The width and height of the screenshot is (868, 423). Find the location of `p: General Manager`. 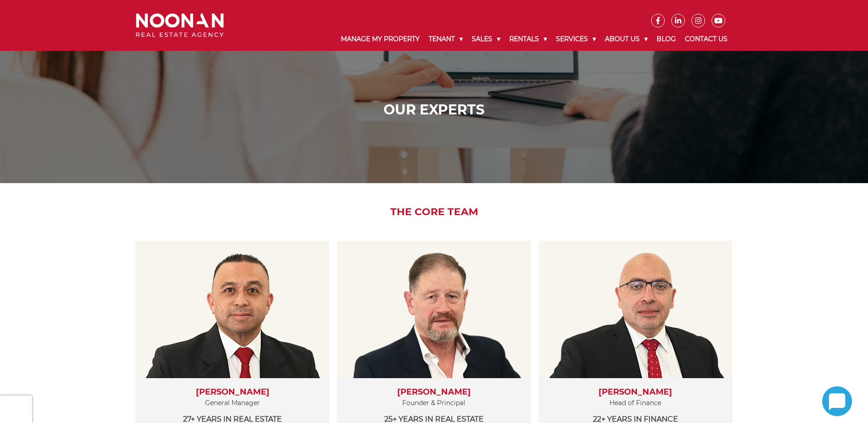

p: General Manager is located at coordinates (233, 403).